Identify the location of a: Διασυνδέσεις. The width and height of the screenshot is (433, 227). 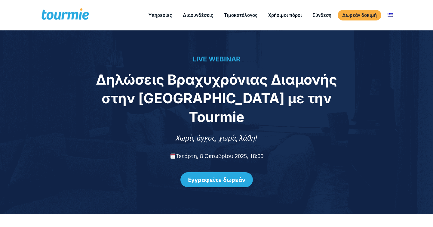
(198, 15).